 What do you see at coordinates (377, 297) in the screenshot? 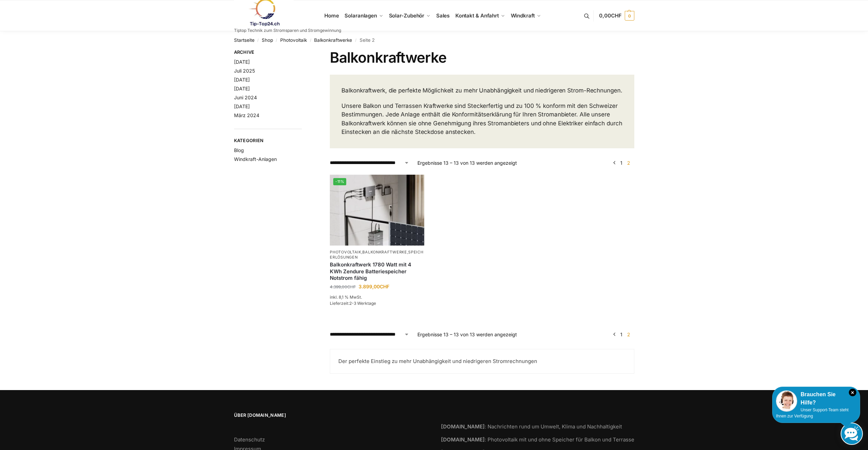
I see `p: inkl. 8,1 % MwSt.` at bounding box center [377, 297].